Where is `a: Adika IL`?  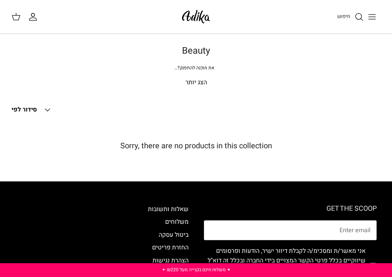
a: Adika IL is located at coordinates (196, 16).